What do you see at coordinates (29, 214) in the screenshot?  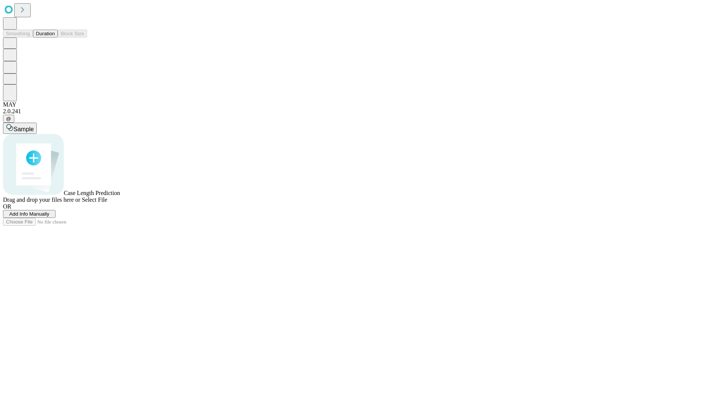 I see `button: Add Info Manually` at bounding box center [29, 214].